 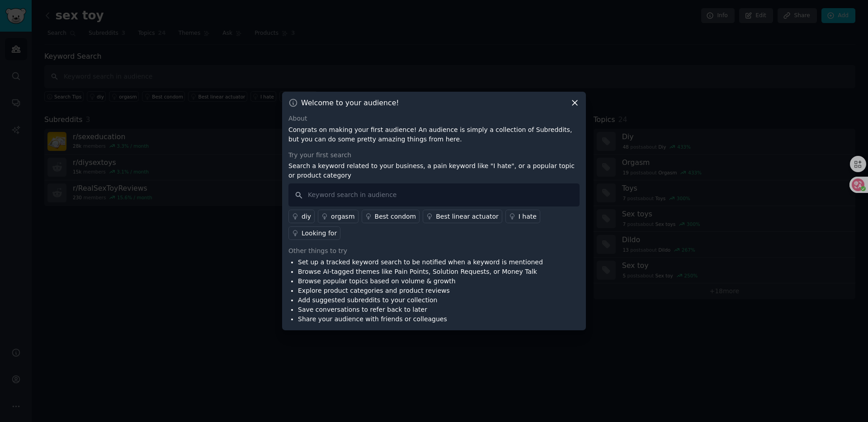 I want to click on a: Best linear actuator, so click(x=462, y=216).